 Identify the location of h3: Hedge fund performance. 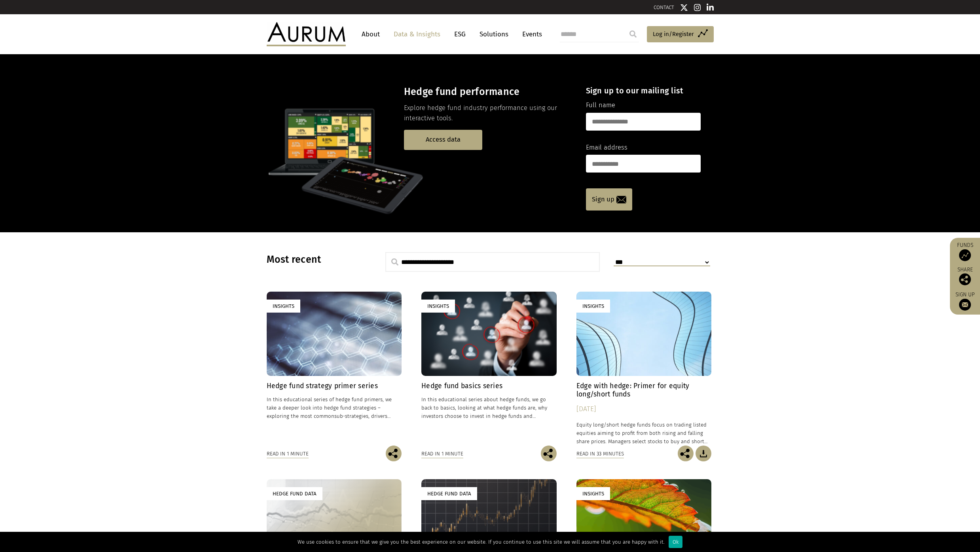
(488, 92).